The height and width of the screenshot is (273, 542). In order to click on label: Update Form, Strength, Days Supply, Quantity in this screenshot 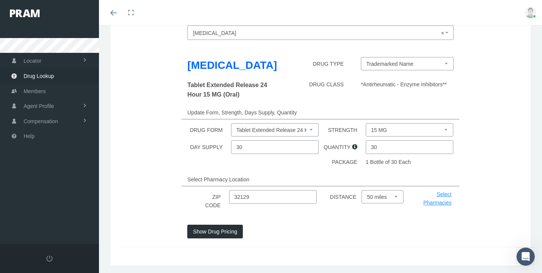, I will do `click(245, 112)`.